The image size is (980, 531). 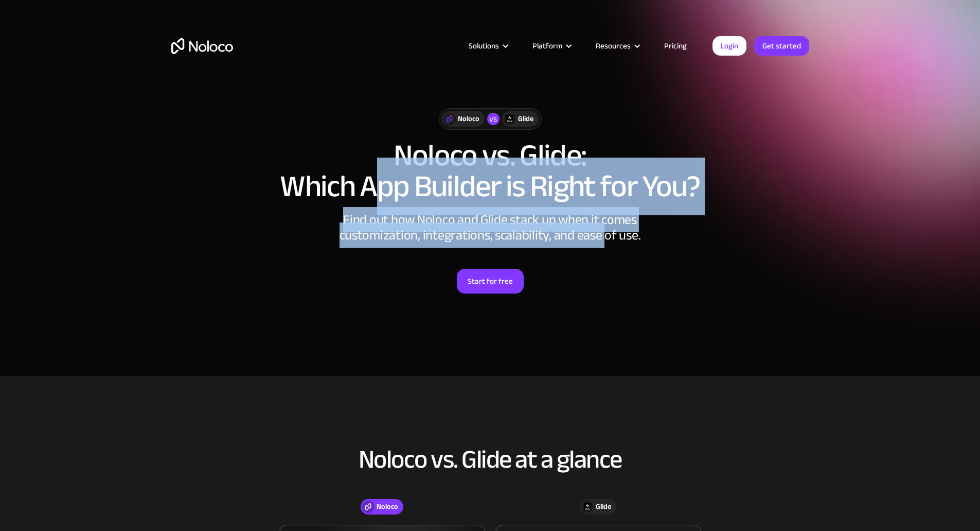 I want to click on h2: Noloco vs. Glide at a glance, so click(x=490, y=459).